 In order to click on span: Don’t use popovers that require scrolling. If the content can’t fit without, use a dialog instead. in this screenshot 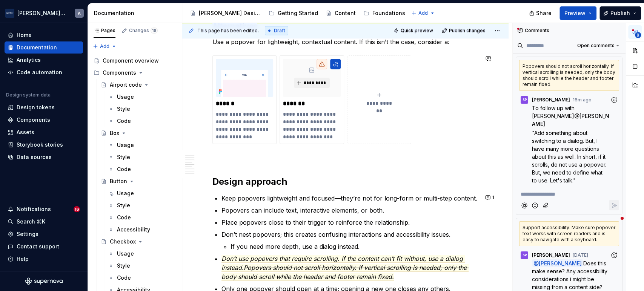, I will do `click(343, 263)`.